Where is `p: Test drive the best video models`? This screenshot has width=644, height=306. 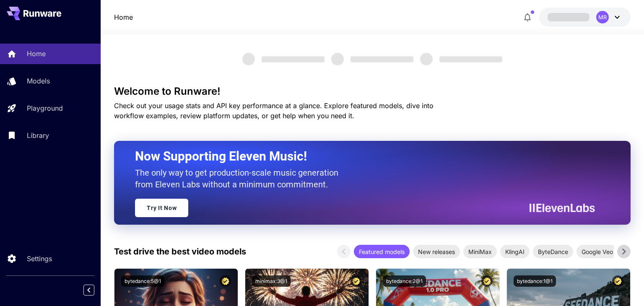
p: Test drive the best video models is located at coordinates (180, 252).